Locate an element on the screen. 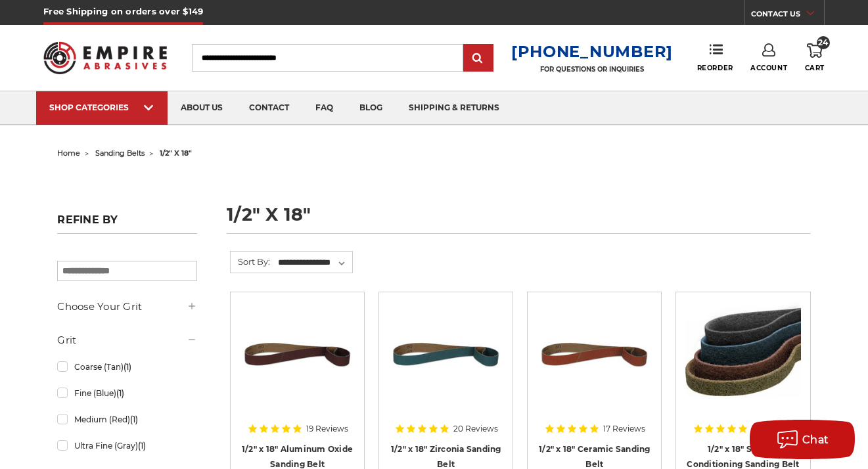 The image size is (868, 469). img: Surface Conditioning Sanding Belts is located at coordinates (743, 354).